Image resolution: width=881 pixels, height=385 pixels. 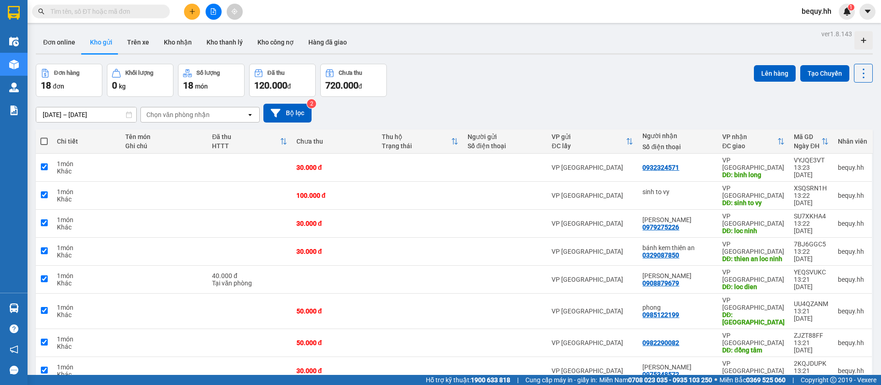 I want to click on div: Người gửi, so click(x=505, y=137).